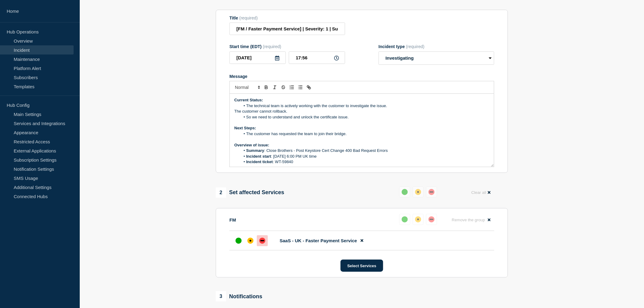 This screenshot has height=308, width=644. Describe the element at coordinates (309, 87) in the screenshot. I see `button: Toggle link` at that location.